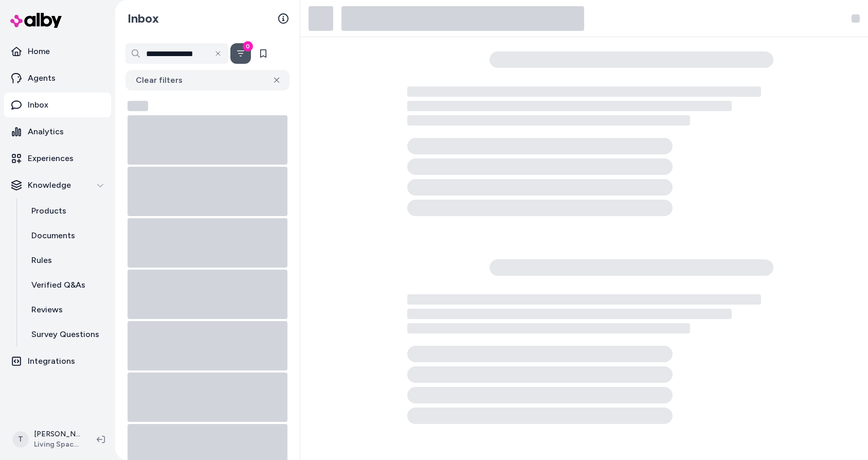 The width and height of the screenshot is (868, 460). Describe the element at coordinates (57, 159) in the screenshot. I see `a: Experiences` at that location.